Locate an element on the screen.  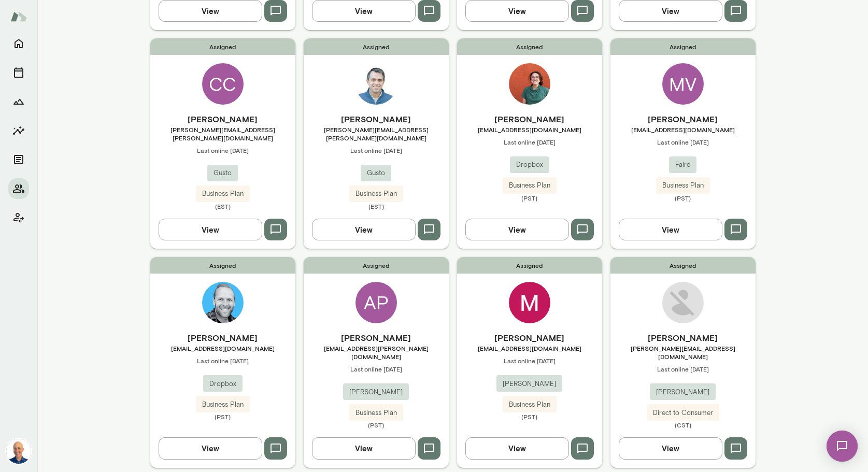
button: Documents is located at coordinates (18, 159).